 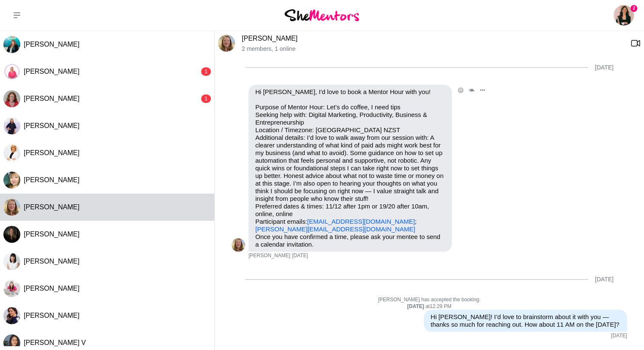 I want to click on span: 2, so click(x=634, y=8).